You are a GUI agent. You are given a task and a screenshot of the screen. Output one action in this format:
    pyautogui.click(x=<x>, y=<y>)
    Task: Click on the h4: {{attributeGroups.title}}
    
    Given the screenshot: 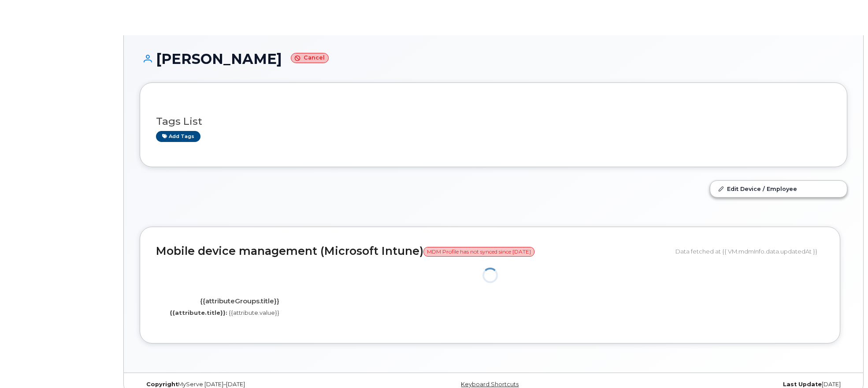 What is the action you would take?
    pyautogui.click(x=239, y=301)
    